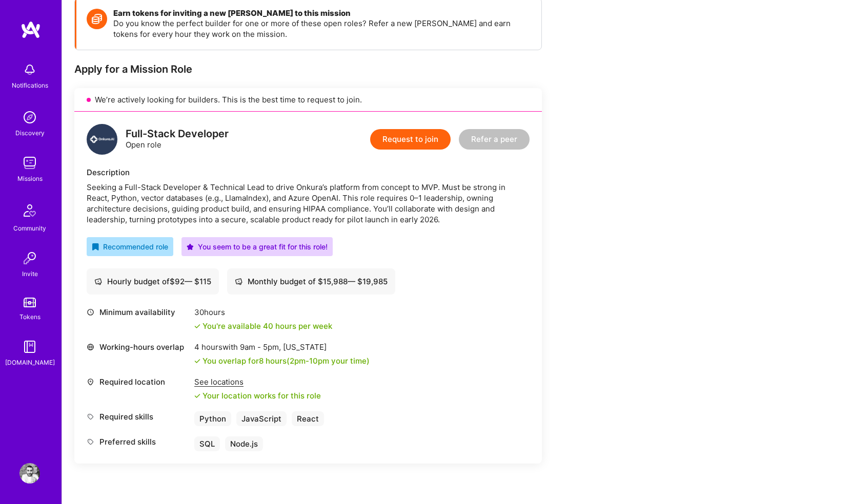 The image size is (850, 504). What do you see at coordinates (153, 281) in the screenshot?
I see `div: Hourly budget of $ 92 — $ 115` at bounding box center [153, 281].